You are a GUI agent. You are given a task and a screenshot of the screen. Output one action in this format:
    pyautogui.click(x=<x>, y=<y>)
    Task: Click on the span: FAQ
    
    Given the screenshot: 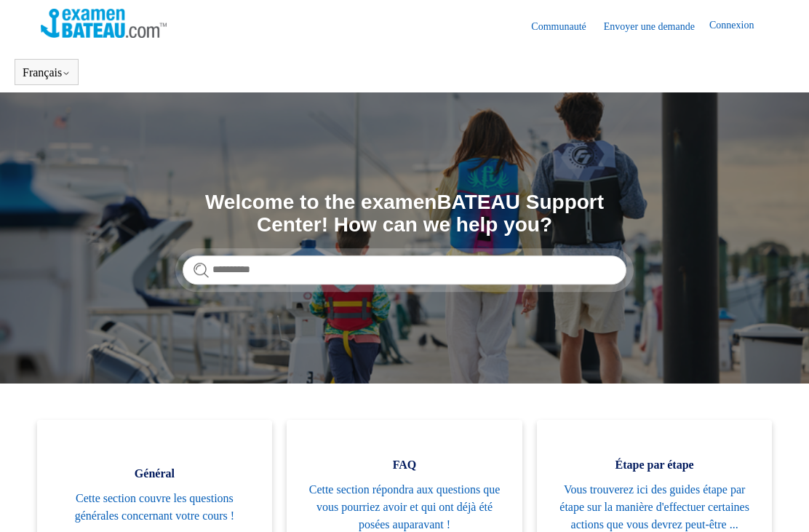 What is the action you would take?
    pyautogui.click(x=405, y=465)
    